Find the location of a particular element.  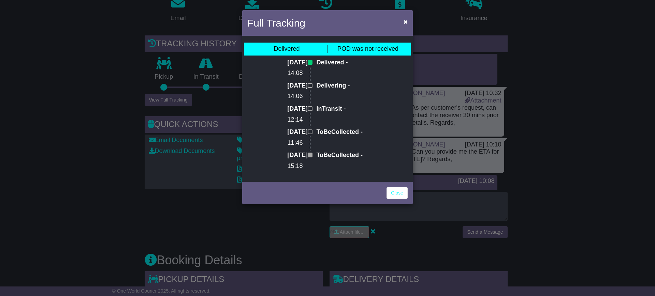

p: Delivered - is located at coordinates (342, 63).